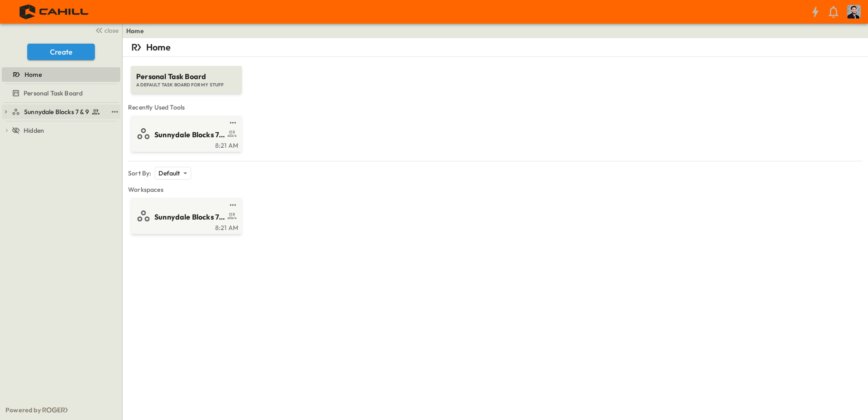 The image size is (868, 420). What do you see at coordinates (106, 30) in the screenshot?
I see `button: close` at bounding box center [106, 30].